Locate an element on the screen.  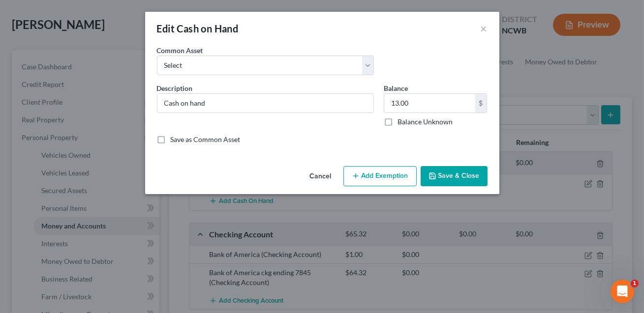
span: 1 is located at coordinates (634, 284).